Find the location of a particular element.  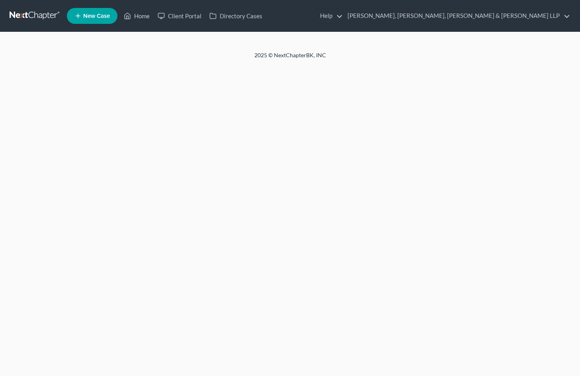

new-legal-case-button: New Case is located at coordinates (92, 16).